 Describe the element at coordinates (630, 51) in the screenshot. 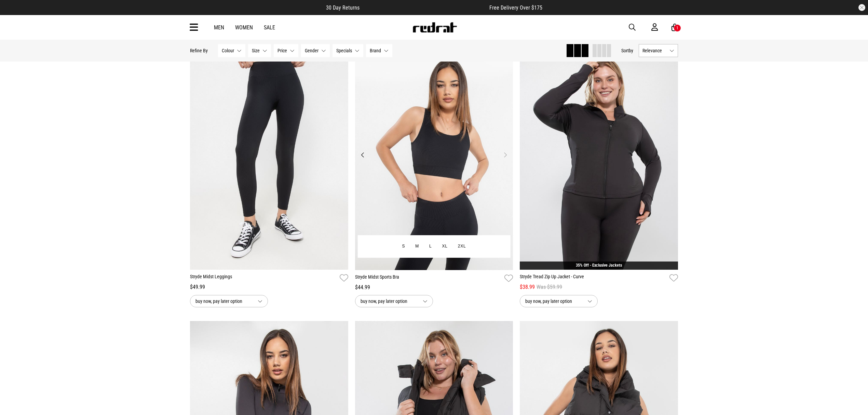

I see `span: by` at that location.